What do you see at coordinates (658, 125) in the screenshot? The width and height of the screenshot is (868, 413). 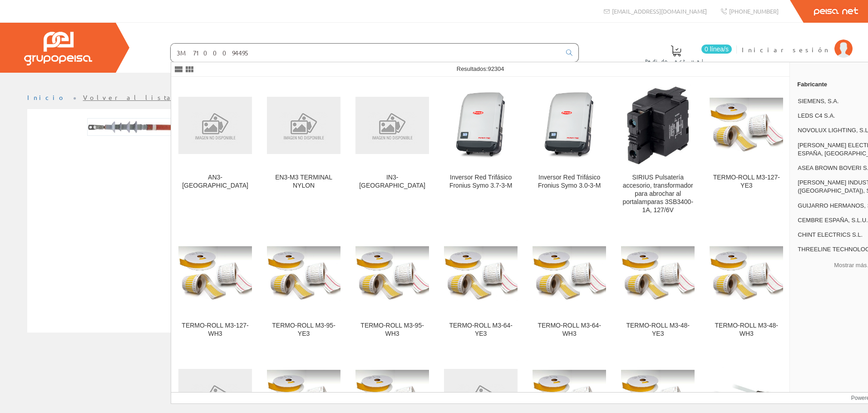 I see `img: SIRIUS Pulsatería accesorio, transformador para abrochar al portalamparas 3SB3400-1A, 127/6V` at bounding box center [658, 125].